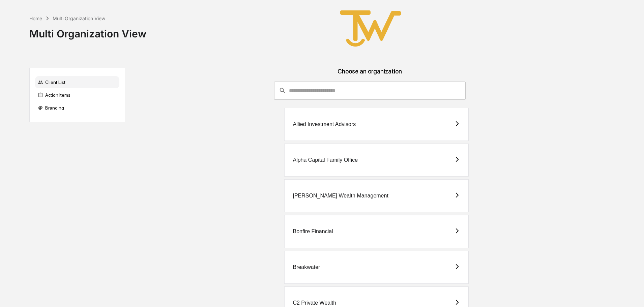 Image resolution: width=644 pixels, height=307 pixels. I want to click on div: Breakwater, so click(306, 267).